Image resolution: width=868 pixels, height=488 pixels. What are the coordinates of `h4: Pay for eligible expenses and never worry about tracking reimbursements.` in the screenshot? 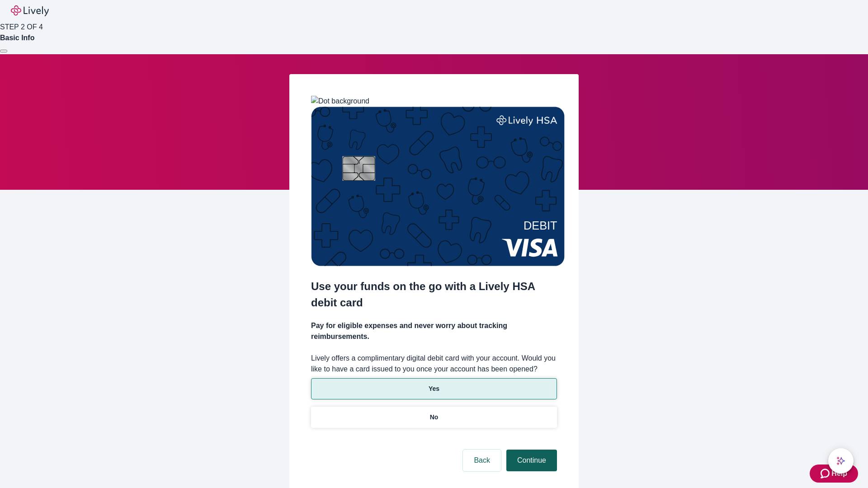 It's located at (434, 331).